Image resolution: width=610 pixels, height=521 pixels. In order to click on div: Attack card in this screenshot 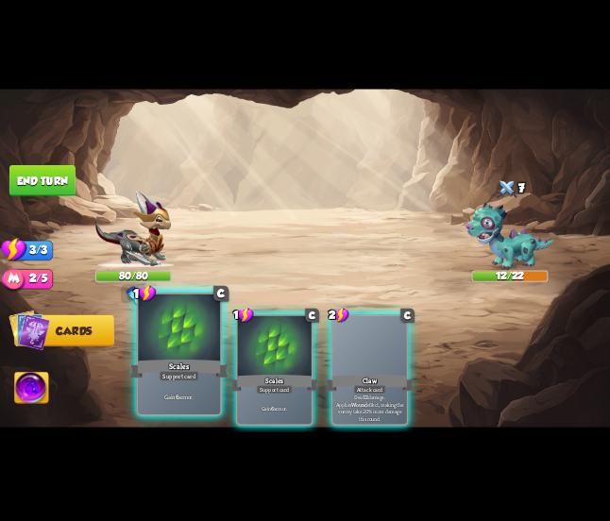, I will do `click(370, 390)`.